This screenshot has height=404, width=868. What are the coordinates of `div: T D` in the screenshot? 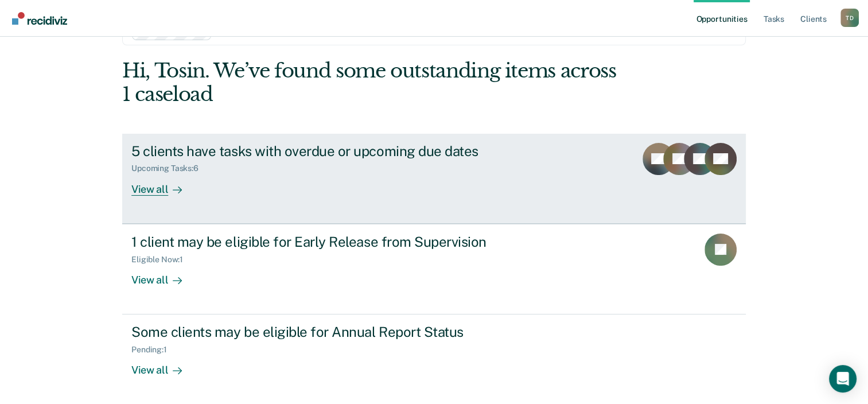 It's located at (849, 18).